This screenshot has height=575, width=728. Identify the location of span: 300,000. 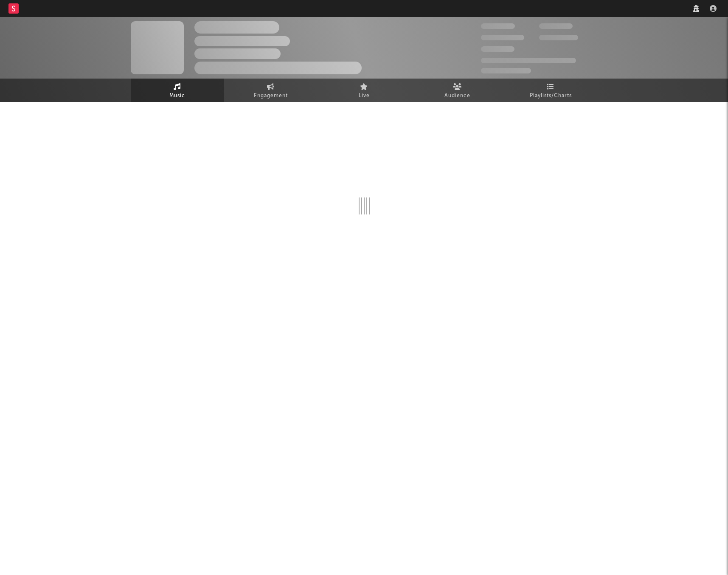
(498, 26).